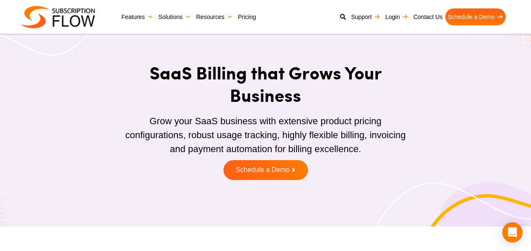 Image resolution: width=531 pixels, height=251 pixels. What do you see at coordinates (512, 232) in the screenshot?
I see `div: Open Intercom Messenger` at bounding box center [512, 232].